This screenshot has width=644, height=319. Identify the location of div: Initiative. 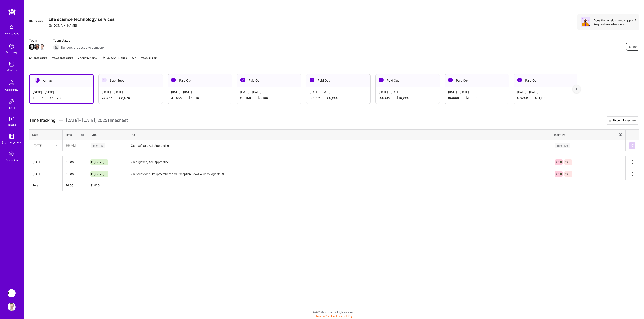
(589, 135).